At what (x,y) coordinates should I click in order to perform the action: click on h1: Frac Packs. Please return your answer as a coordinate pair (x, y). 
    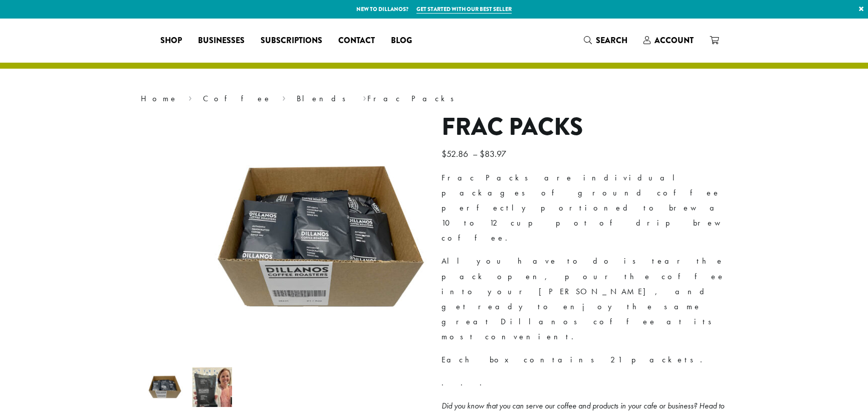
    Looking at the image, I should click on (585, 127).